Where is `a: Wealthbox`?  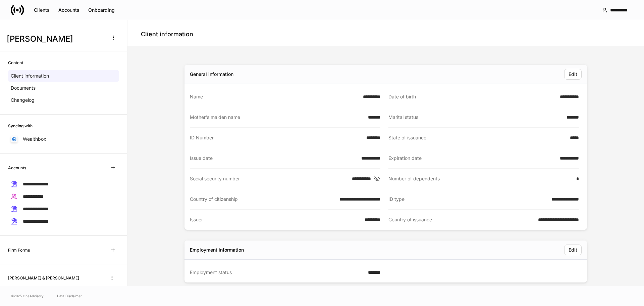
a: Wealthbox is located at coordinates (63, 139).